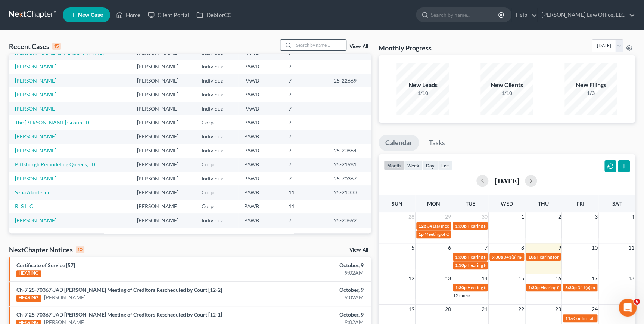 The height and width of the screenshot is (324, 644). Describe the element at coordinates (423, 85) in the screenshot. I see `div: New Leads` at that location.